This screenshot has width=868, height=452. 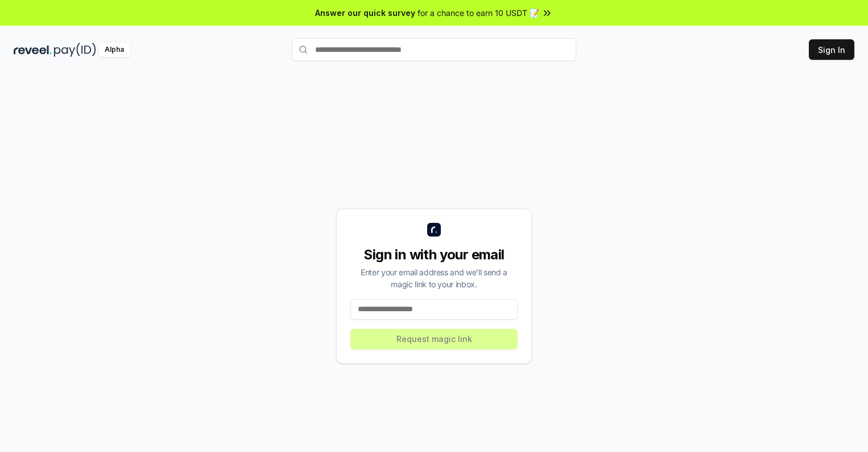 I want to click on span: Answer our quick survey, so click(x=365, y=13).